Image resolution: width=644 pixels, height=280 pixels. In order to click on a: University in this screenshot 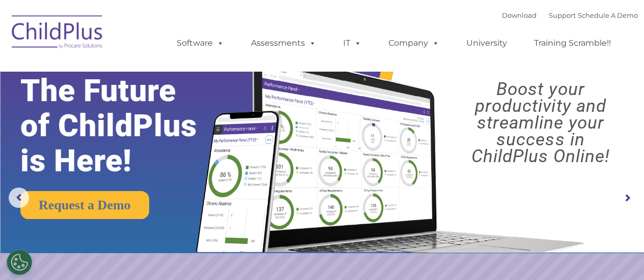, I will do `click(486, 43)`.